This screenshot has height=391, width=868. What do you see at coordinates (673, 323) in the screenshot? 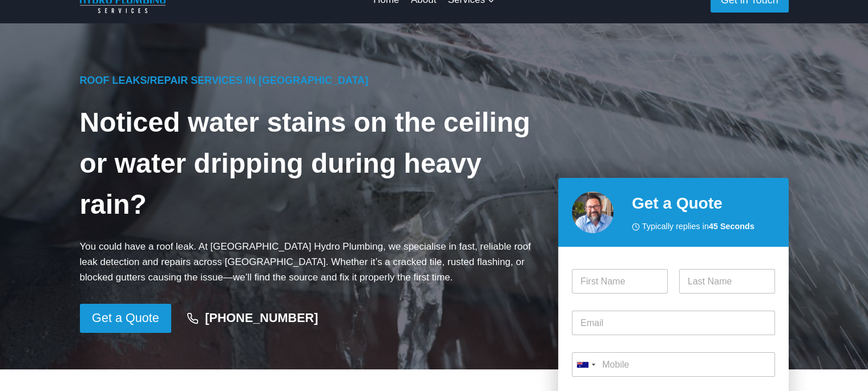
I see `input: Email` at bounding box center [673, 323].